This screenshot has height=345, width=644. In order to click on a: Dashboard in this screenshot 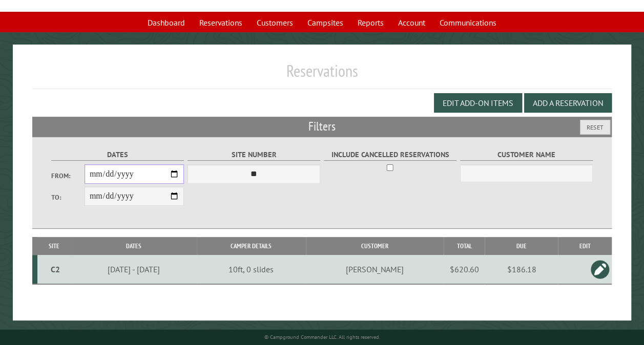, I will do `click(166, 22)`.